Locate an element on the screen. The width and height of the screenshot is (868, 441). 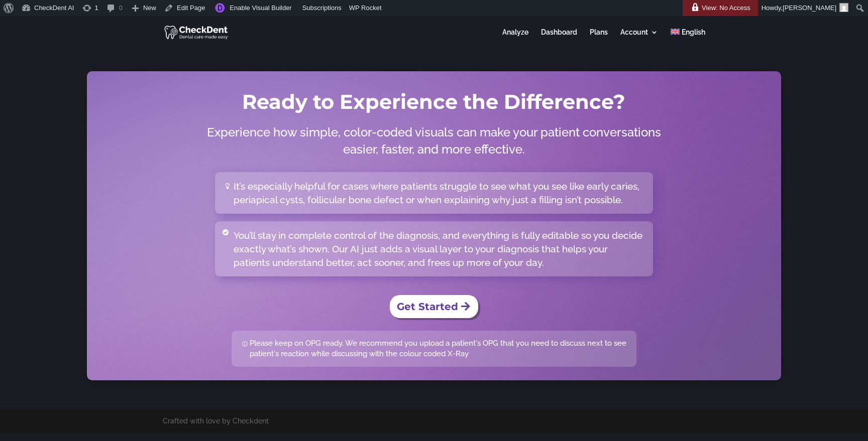
a: Account is located at coordinates (639, 38).